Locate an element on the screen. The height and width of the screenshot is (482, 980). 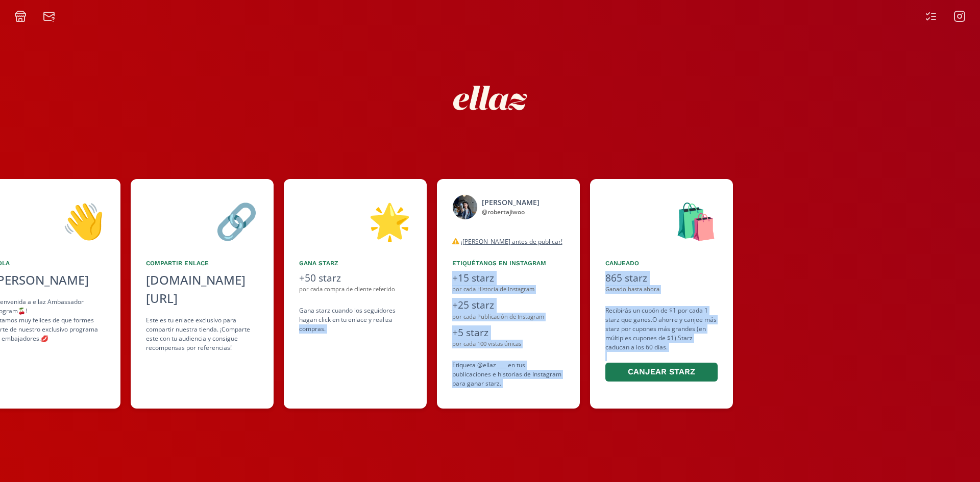
div: Canjeado is located at coordinates (661, 263).